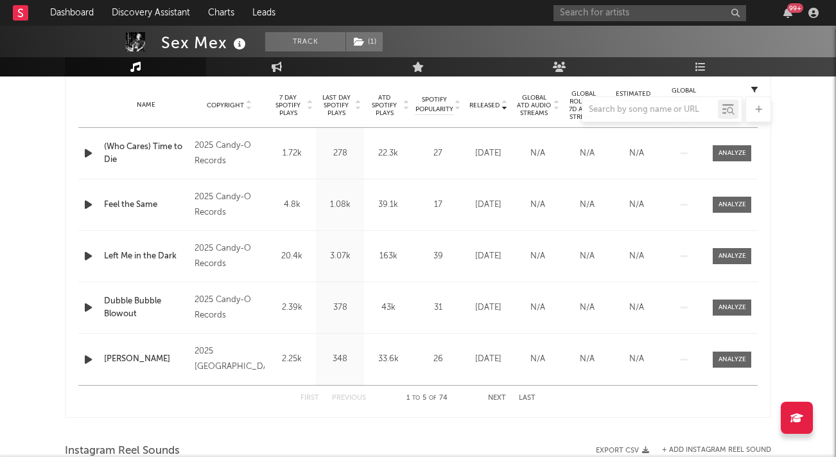 Image resolution: width=836 pixels, height=457 pixels. Describe the element at coordinates (795, 8) in the screenshot. I see `div: 99 +` at that location.